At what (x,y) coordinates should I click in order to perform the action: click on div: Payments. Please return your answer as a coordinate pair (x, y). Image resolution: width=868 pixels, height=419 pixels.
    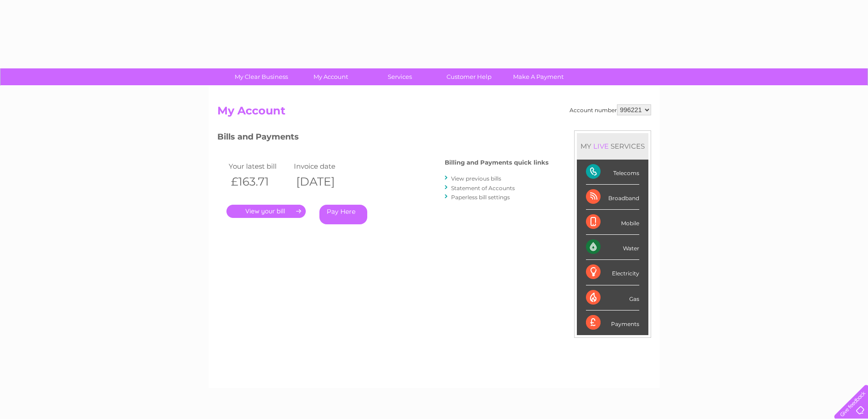
    Looking at the image, I should click on (612, 323).